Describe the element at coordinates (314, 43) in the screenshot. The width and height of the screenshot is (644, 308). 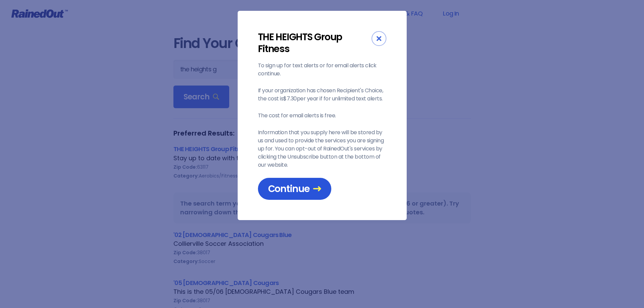
I see `div: THE HEIGHTS Group Fitness` at that location.